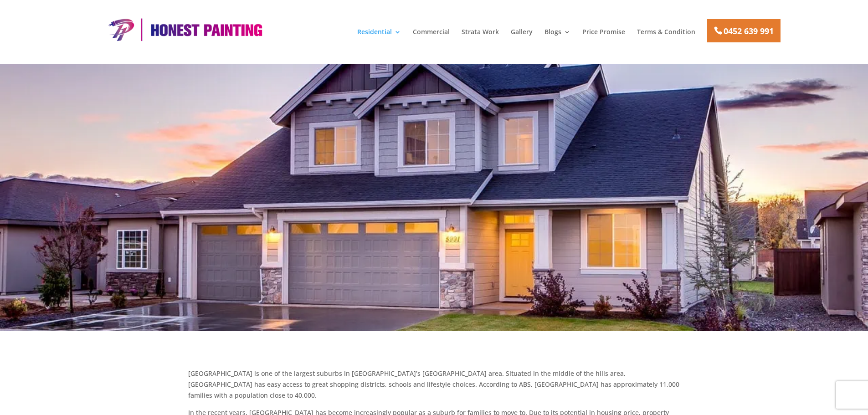 Image resolution: width=868 pixels, height=415 pixels. Describe the element at coordinates (744, 31) in the screenshot. I see `a: 0452 639 991` at that location.